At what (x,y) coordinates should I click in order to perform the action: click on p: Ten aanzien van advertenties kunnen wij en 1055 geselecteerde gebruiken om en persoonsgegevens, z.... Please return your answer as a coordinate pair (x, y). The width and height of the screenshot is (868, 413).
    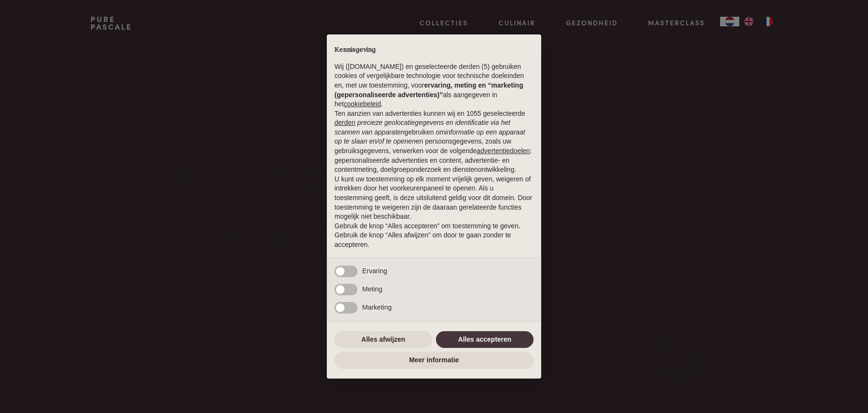
    Looking at the image, I should click on (434, 142).